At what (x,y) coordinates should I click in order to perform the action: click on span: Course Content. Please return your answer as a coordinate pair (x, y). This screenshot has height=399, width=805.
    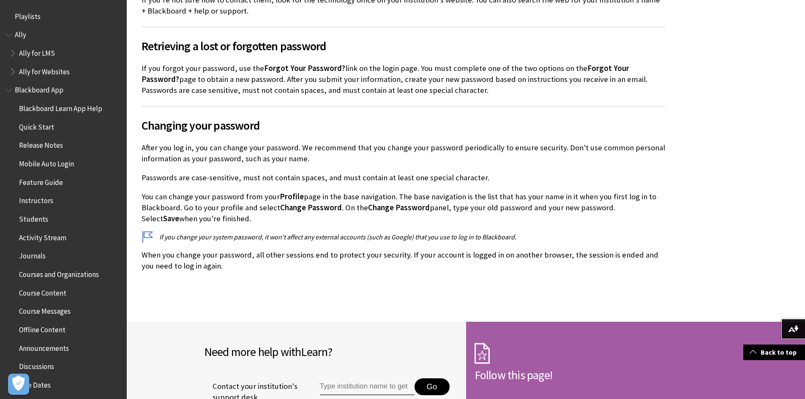
    Looking at the image, I should click on (43, 292).